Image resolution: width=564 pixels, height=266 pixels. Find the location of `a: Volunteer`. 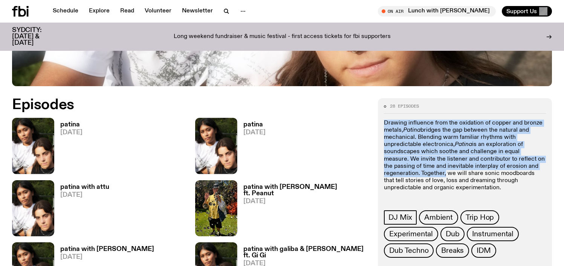

a: Volunteer is located at coordinates (158, 11).